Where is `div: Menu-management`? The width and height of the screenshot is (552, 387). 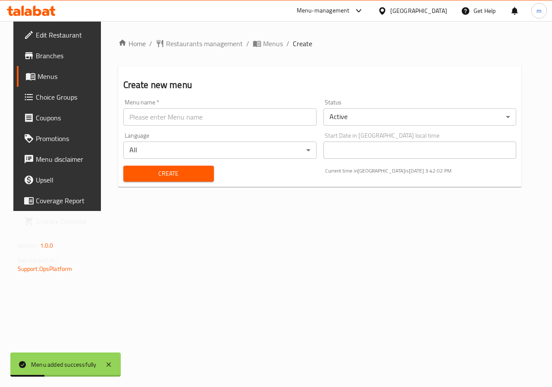 div: Menu-management is located at coordinates (323, 11).